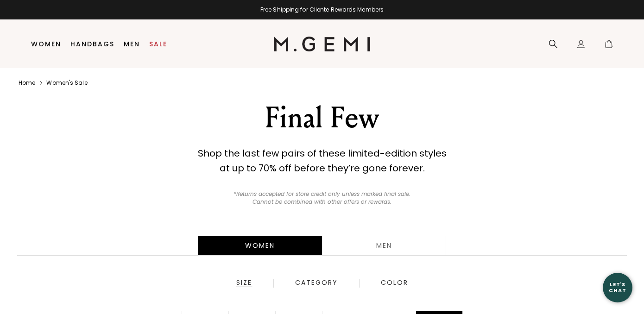 Image resolution: width=644 pixels, height=314 pixels. What do you see at coordinates (322, 161) in the screenshot?
I see `strong: Shop the last few pairs of these limited-edition styles at up to 70% off before they’re gone fore...` at bounding box center [322, 161].